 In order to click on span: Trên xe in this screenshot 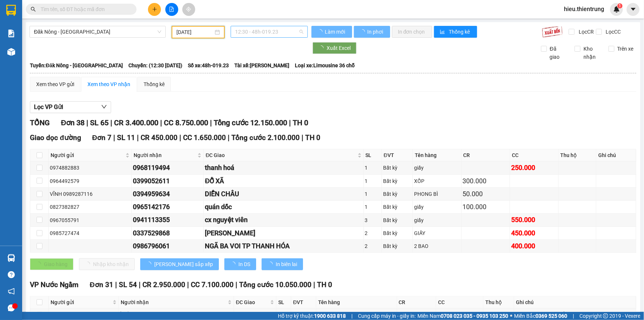, I will do `click(626, 49)`.